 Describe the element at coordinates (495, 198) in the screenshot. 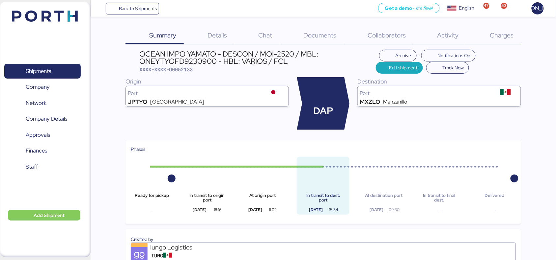

I see `div: Delivered` at that location.